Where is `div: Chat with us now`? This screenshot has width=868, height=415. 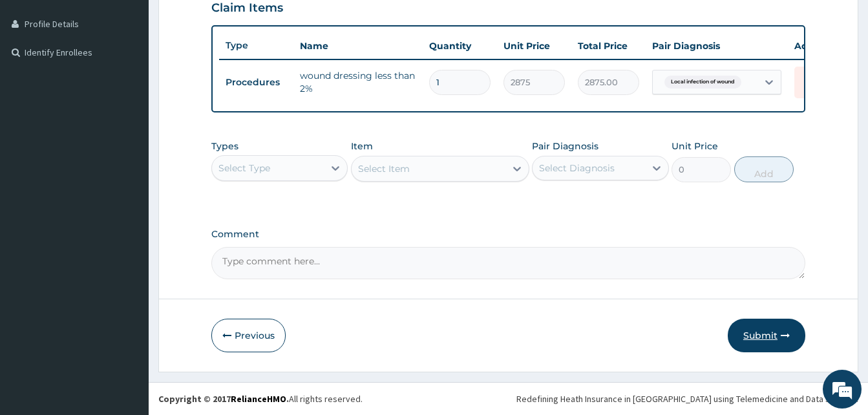
div: Chat with us now is located at coordinates (142, 80).